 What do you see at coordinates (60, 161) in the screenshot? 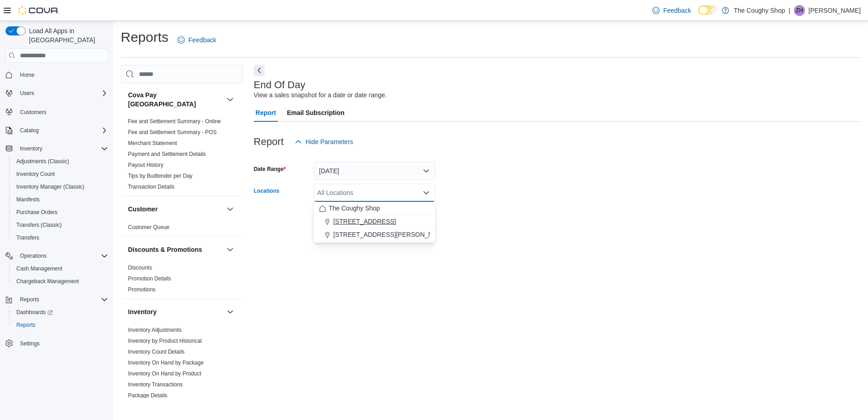
I see `button: Adjustments (Classic)` at bounding box center [60, 161].